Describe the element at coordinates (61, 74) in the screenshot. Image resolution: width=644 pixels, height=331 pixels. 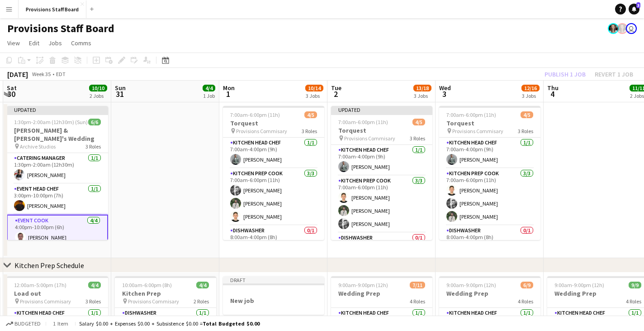
I see `div: EDT` at that location.